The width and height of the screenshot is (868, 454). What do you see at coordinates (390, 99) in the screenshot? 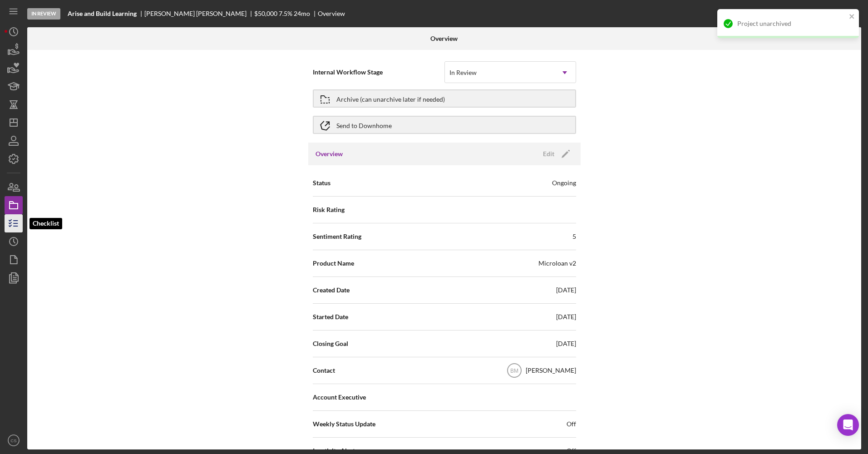
I see `div: Archive (can unarchive later if needed)` at bounding box center [390, 99].